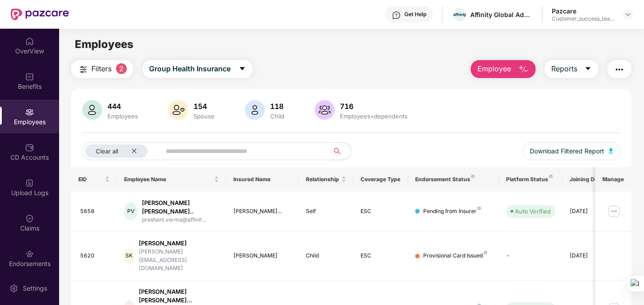 The height and width of the screenshot is (305, 644). What do you see at coordinates (503, 69) in the screenshot?
I see `button: Employee` at bounding box center [503, 69].